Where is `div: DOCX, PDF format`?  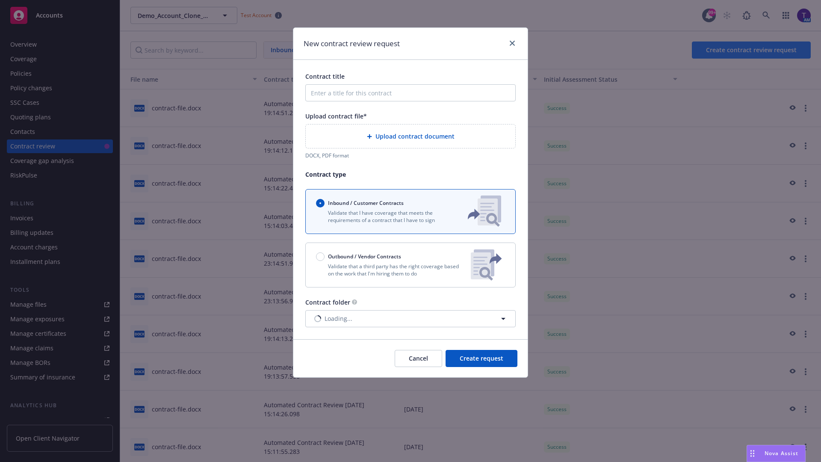
div: DOCX, PDF format is located at coordinates (410, 155).